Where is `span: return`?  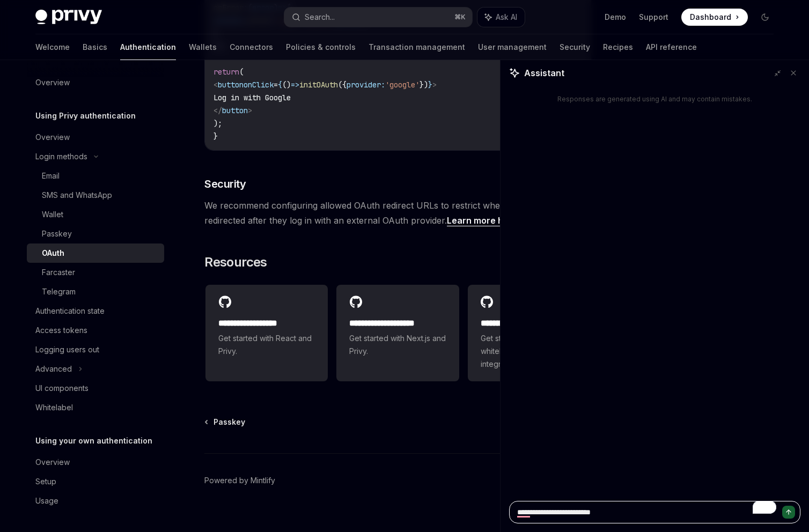 span: return is located at coordinates (226, 72).